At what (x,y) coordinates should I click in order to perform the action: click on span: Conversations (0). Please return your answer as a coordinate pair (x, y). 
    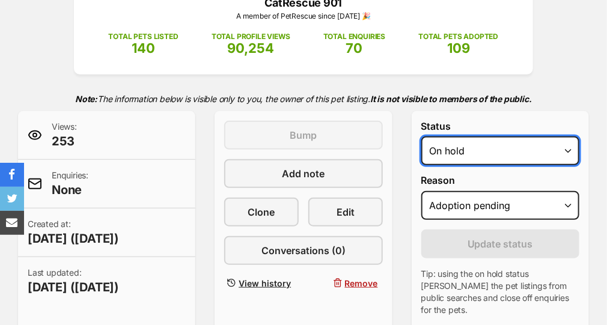
    Looking at the image, I should click on (303, 251).